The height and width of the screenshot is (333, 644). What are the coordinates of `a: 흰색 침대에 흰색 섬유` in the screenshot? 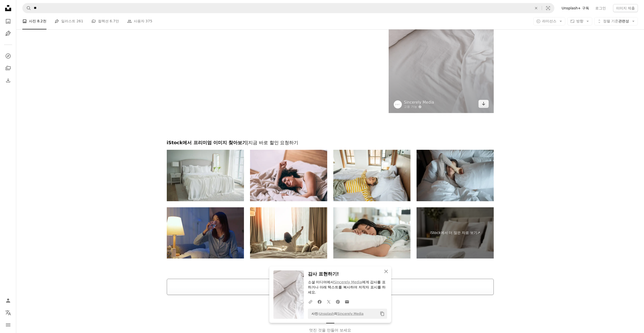 It's located at (441, 35).